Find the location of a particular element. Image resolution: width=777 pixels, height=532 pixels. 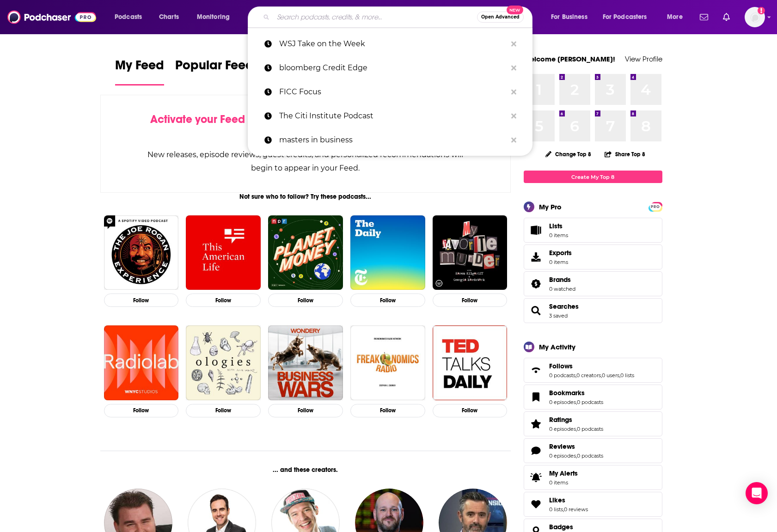

img: The Daily is located at coordinates (388, 253).